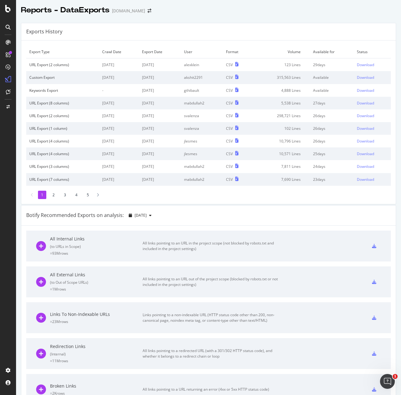  Describe the element at coordinates (281, 166) in the screenshot. I see `td: 7,811 Lines` at that location.